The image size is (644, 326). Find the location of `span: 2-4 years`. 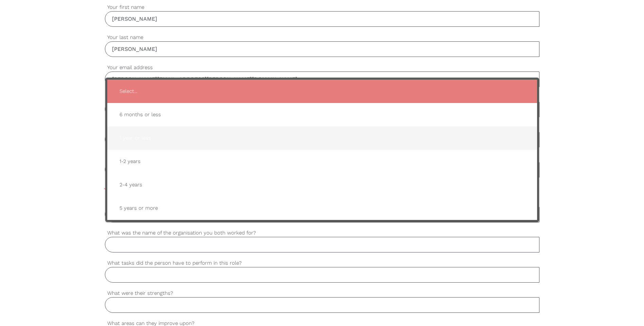

span: 2-4 years is located at coordinates (322, 185).